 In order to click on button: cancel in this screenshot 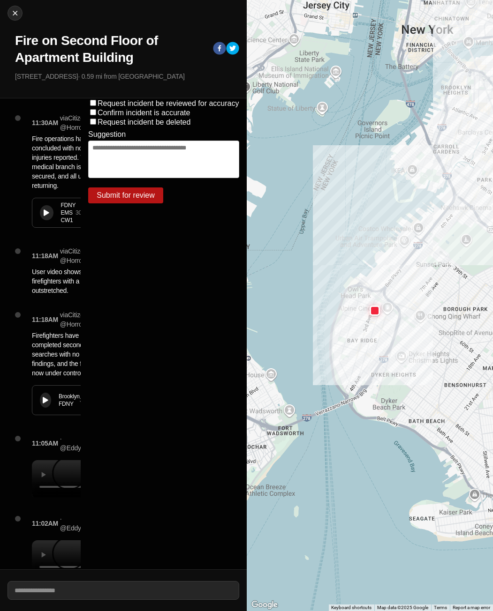, I will do `click(15, 13)`.